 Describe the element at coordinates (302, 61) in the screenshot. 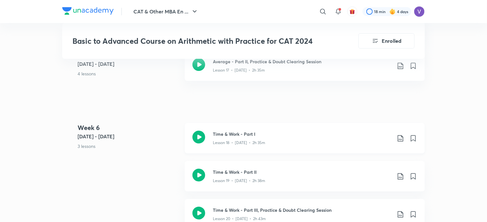

I see `h3: Average - Part II, Practice & Doubt Clearing Session` at that location.